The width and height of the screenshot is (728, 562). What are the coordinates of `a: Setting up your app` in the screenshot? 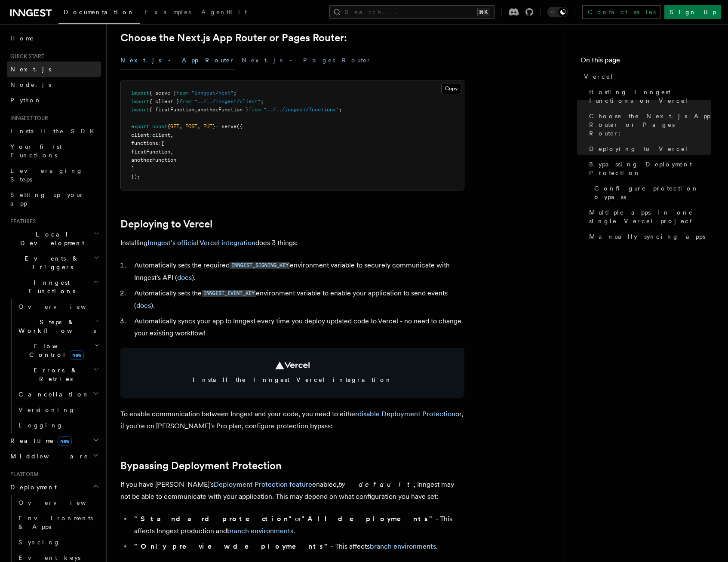 It's located at (54, 199).